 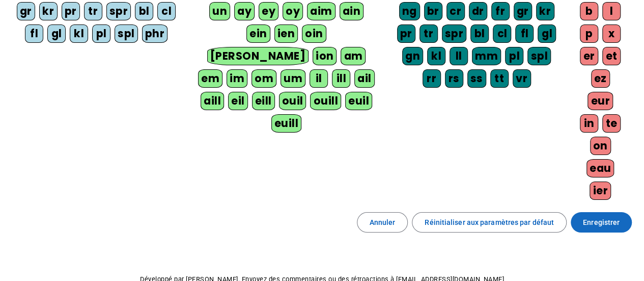 I want to click on div: on, so click(x=600, y=146).